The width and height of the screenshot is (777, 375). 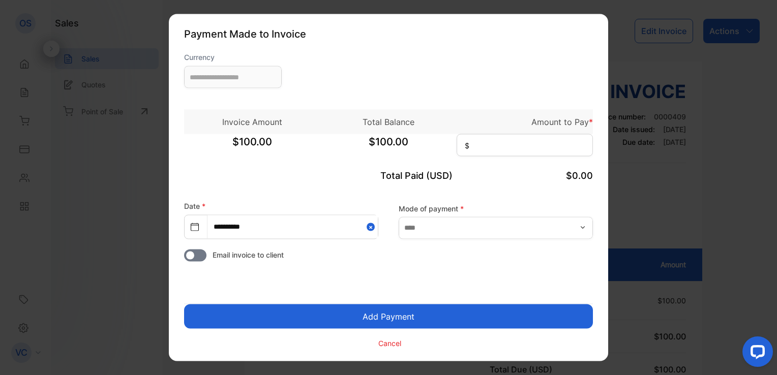 What do you see at coordinates (372, 227) in the screenshot?
I see `button: Close` at bounding box center [372, 227].